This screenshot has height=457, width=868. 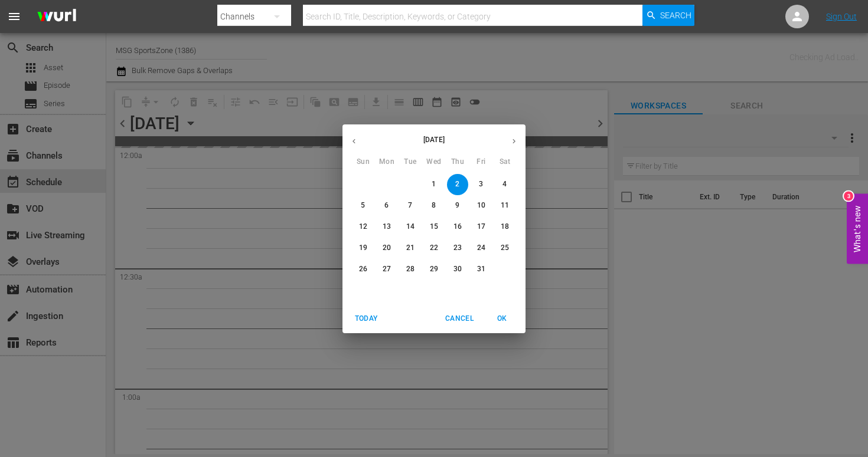 I want to click on button: 19, so click(x=363, y=248).